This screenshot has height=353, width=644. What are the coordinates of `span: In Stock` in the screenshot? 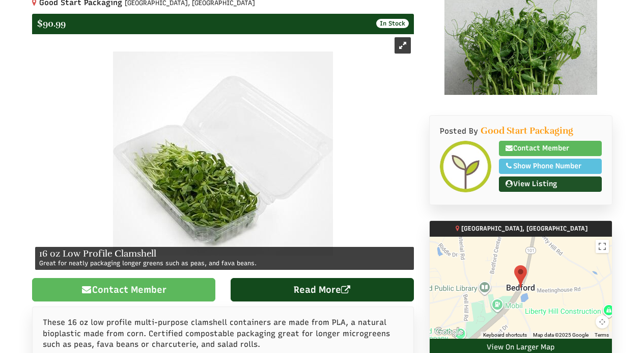 It's located at (393, 23).